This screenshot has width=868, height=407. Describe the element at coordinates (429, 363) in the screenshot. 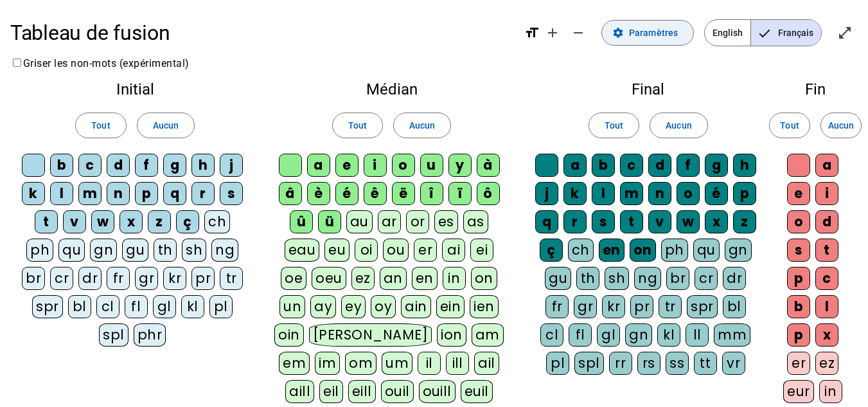

I see `div: il` at that location.